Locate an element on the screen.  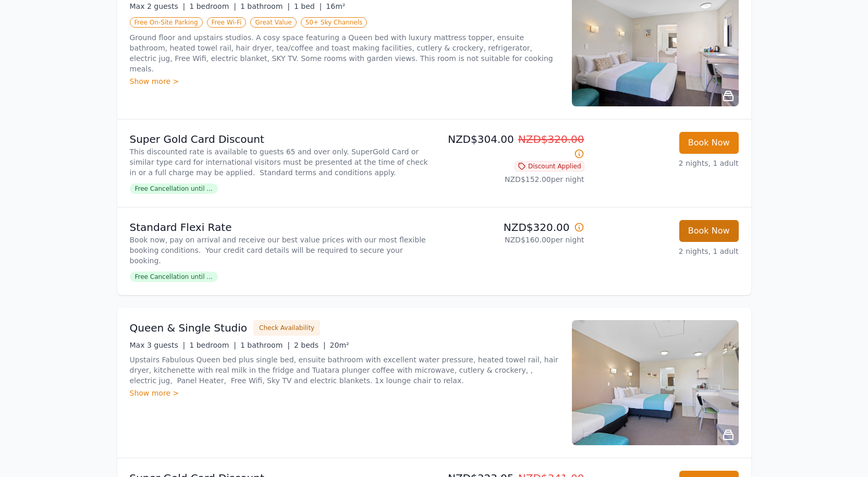
span: Free Wi-Fi is located at coordinates (226, 22).